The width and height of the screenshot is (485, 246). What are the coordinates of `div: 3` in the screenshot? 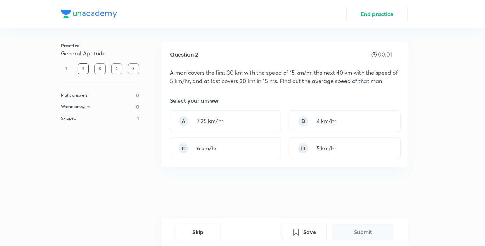 It's located at (100, 69).